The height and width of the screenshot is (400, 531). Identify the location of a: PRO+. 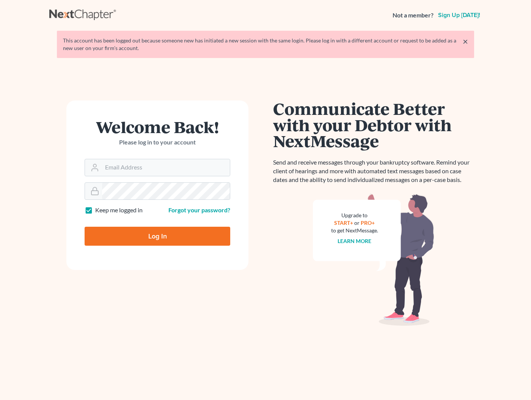
(368, 222).